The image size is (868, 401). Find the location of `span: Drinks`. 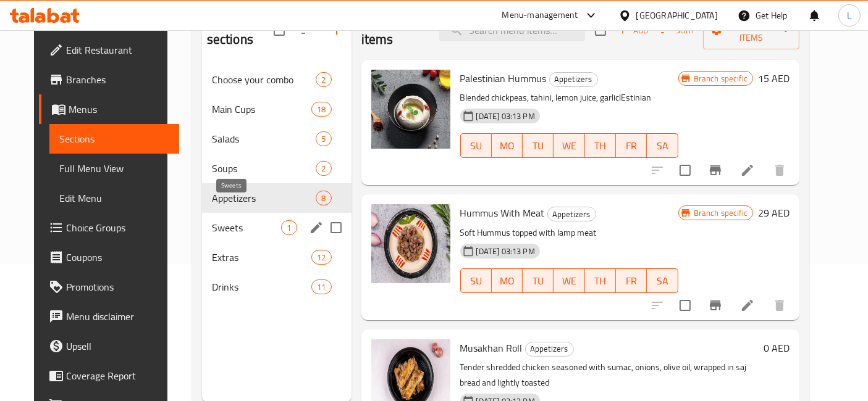

span: Drinks is located at coordinates (262, 287).